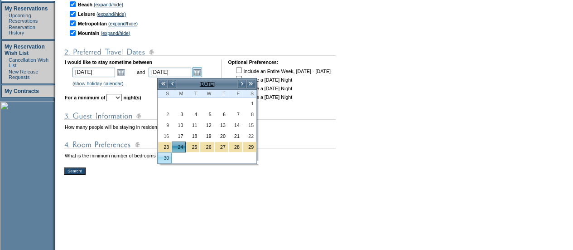 This screenshot has width=573, height=250. Describe the element at coordinates (124, 127) in the screenshot. I see `td: How many people will be staying in residence?` at that location.